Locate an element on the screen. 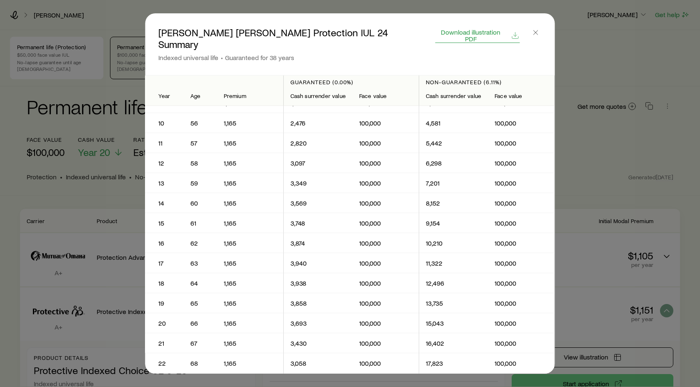  p: 11 is located at coordinates (164, 143).